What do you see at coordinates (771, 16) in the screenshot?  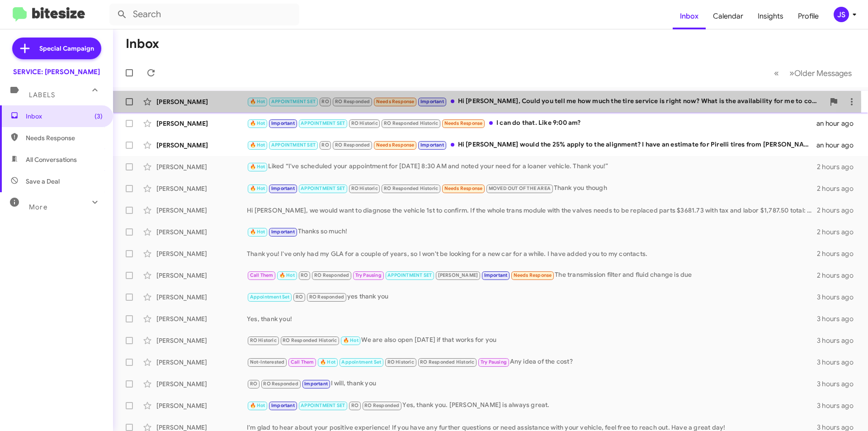 I see `span: Insights` at bounding box center [771, 16].